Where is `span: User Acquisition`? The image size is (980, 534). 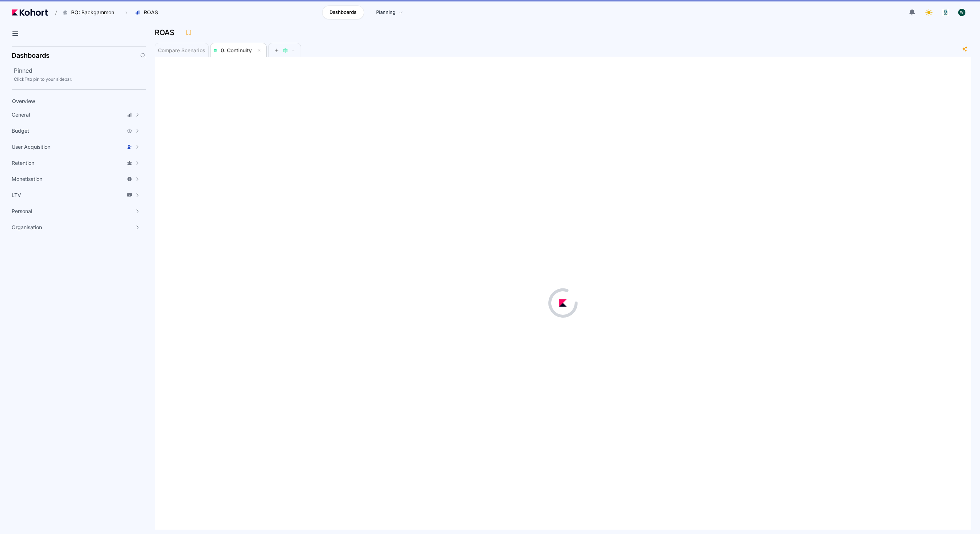
span: User Acquisition is located at coordinates (31, 147).